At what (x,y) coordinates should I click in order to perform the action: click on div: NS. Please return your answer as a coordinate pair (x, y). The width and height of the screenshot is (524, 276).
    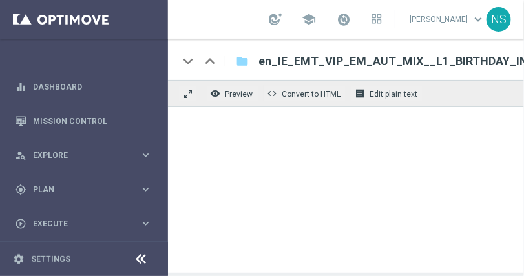
    Looking at the image, I should click on (499, 19).